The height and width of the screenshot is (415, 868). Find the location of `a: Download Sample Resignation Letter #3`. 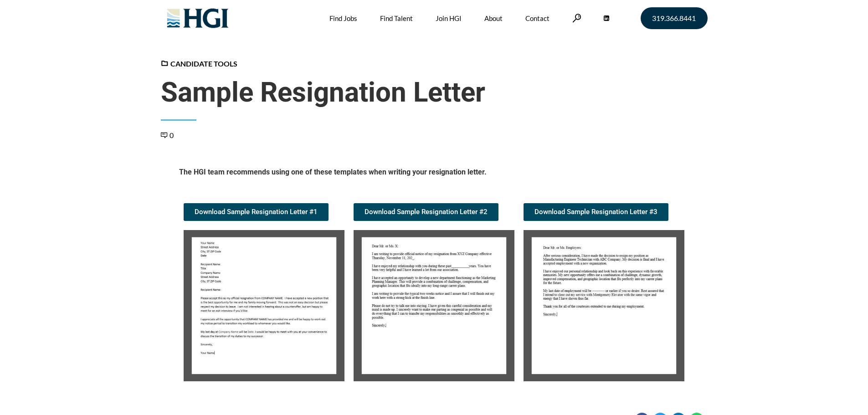

a: Download Sample Resignation Letter #3 is located at coordinates (596, 212).